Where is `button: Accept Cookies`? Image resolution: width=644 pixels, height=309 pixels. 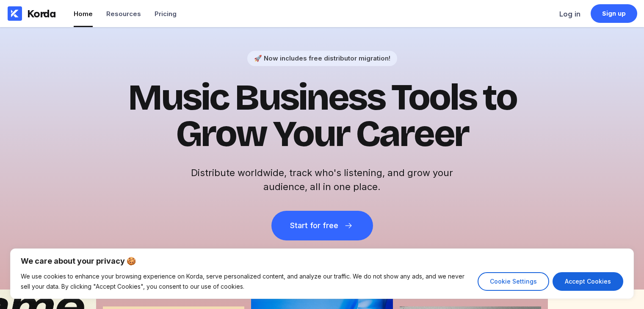
button: Accept Cookies is located at coordinates (588, 282).